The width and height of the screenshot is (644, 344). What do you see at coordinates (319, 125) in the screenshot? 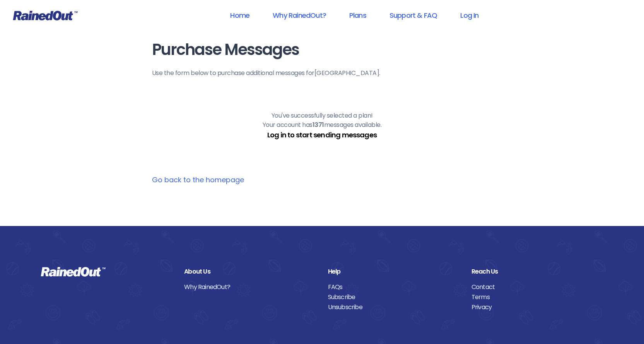
I see `b: 1371` at bounding box center [319, 125].